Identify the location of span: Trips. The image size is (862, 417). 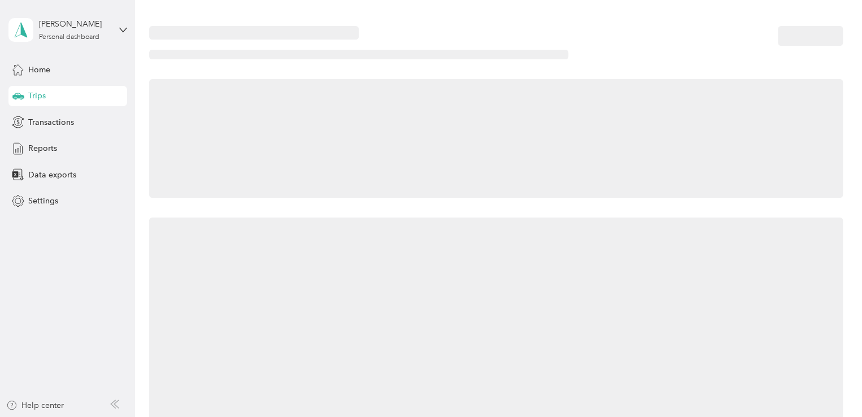
(37, 95).